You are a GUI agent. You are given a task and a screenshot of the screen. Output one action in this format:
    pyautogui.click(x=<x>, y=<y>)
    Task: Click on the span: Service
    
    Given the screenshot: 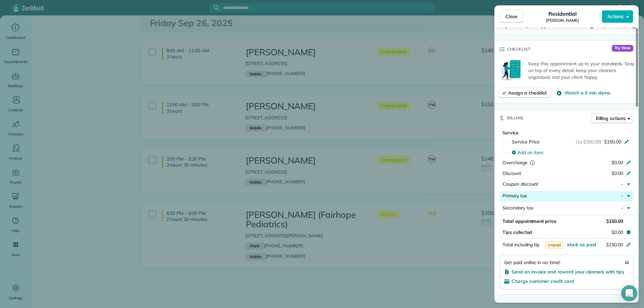 What is the action you would take?
    pyautogui.click(x=511, y=133)
    